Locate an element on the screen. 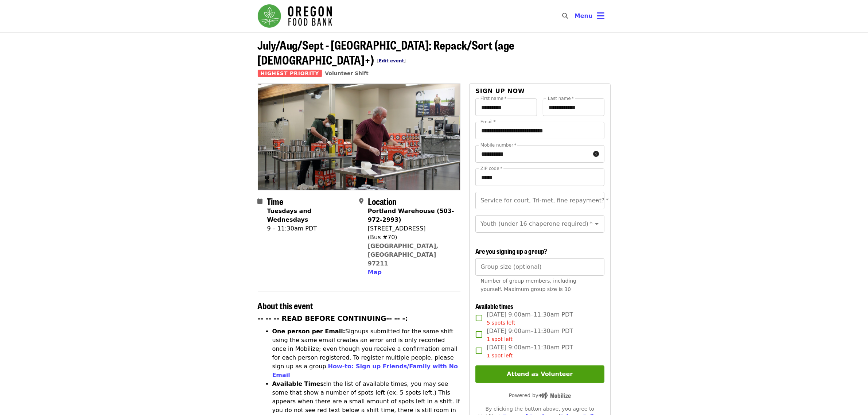 Image resolution: width=868 pixels, height=415 pixels. label: Email is located at coordinates (488, 122).